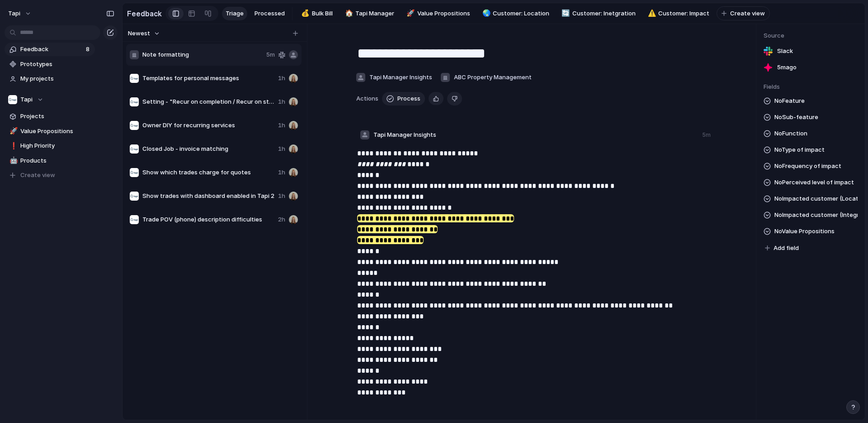 This screenshot has height=423, width=868. I want to click on span: Customer: Inetgration, so click(604, 14).